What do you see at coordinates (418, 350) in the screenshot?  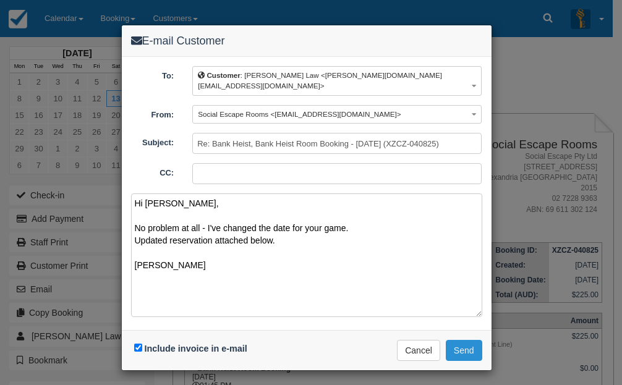 I see `button: Cancel` at bounding box center [418, 350].